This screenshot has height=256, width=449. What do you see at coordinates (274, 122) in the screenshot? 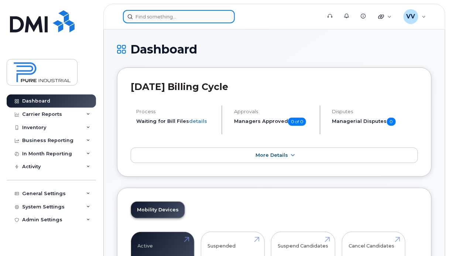
I see `h5: Managers Approved` at bounding box center [274, 122].